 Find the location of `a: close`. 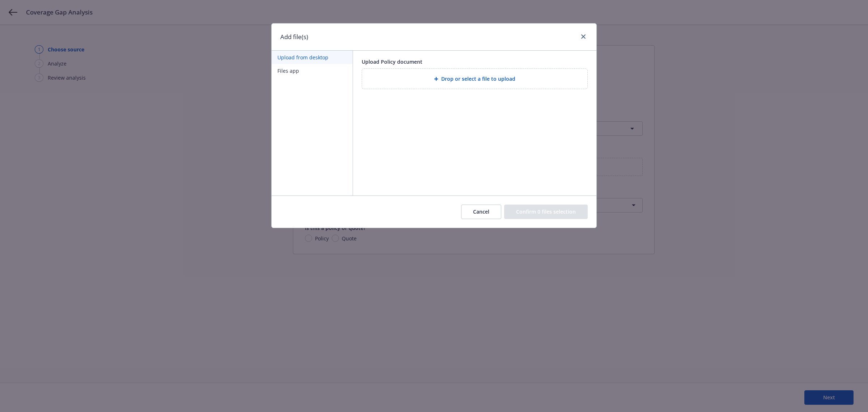

a: close is located at coordinates (583, 37).